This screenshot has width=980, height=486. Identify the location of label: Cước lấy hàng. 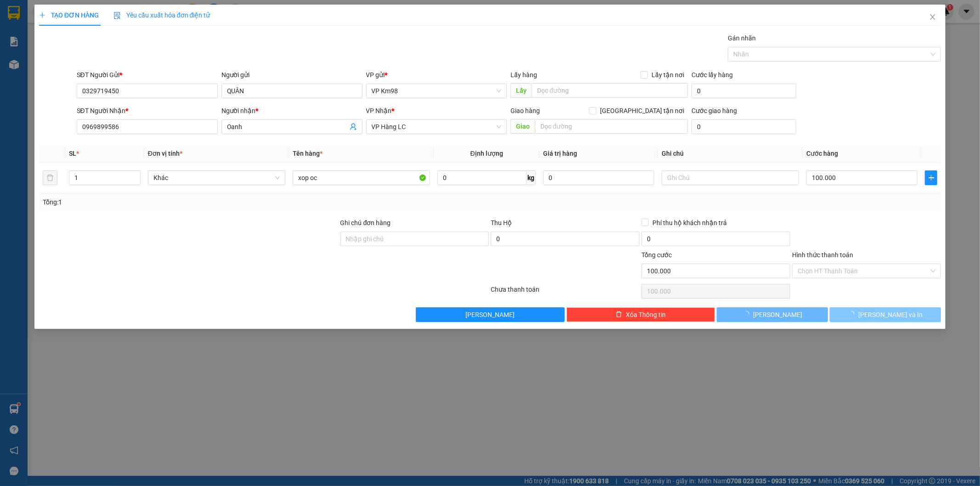
(712, 75).